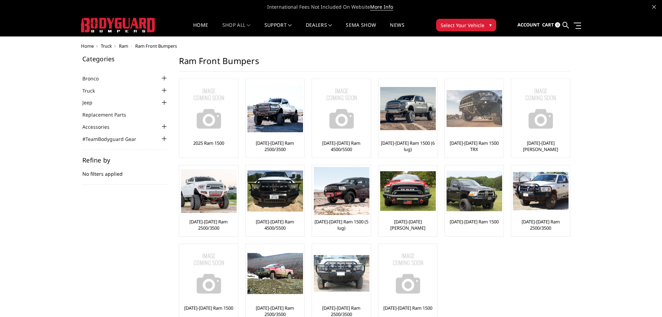 The image size is (662, 317). Describe the element at coordinates (397, 29) in the screenshot. I see `a: News` at that location.